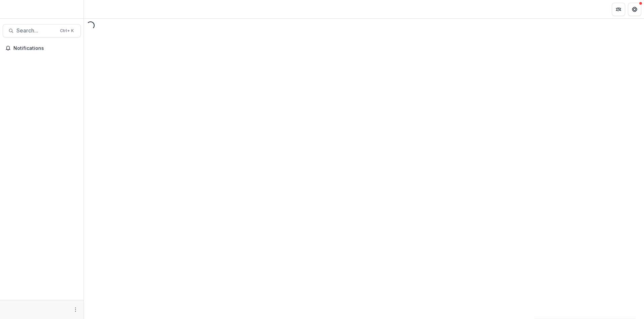 The height and width of the screenshot is (319, 644). Describe the element at coordinates (634, 10) in the screenshot. I see `button: Get Help` at that location.